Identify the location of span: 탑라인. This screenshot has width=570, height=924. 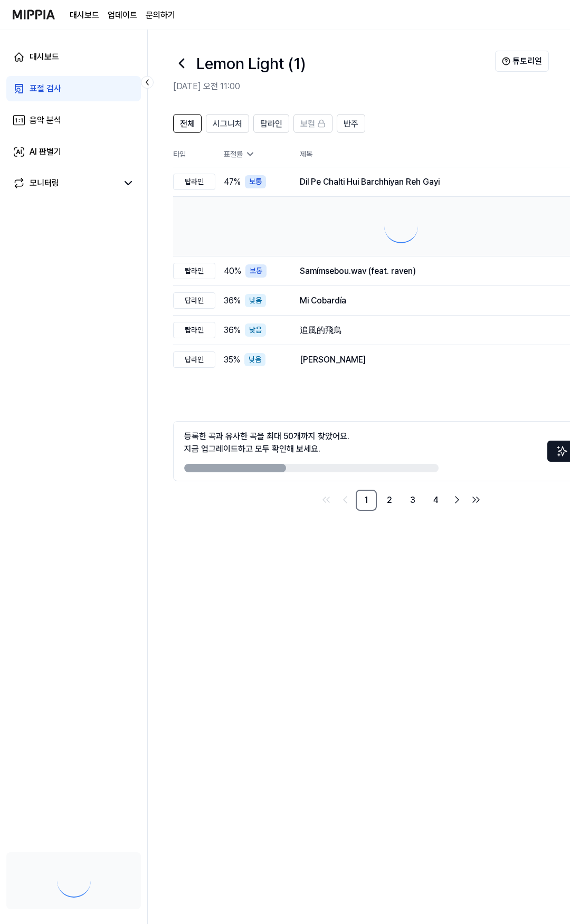
(271, 124).